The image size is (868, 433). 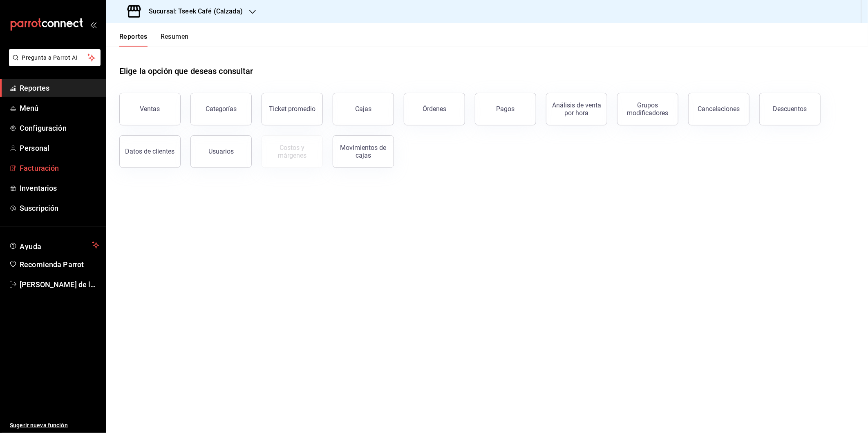 What do you see at coordinates (53, 63) in the screenshot?
I see `a: Pregunta a Parrot AI` at bounding box center [53, 63].